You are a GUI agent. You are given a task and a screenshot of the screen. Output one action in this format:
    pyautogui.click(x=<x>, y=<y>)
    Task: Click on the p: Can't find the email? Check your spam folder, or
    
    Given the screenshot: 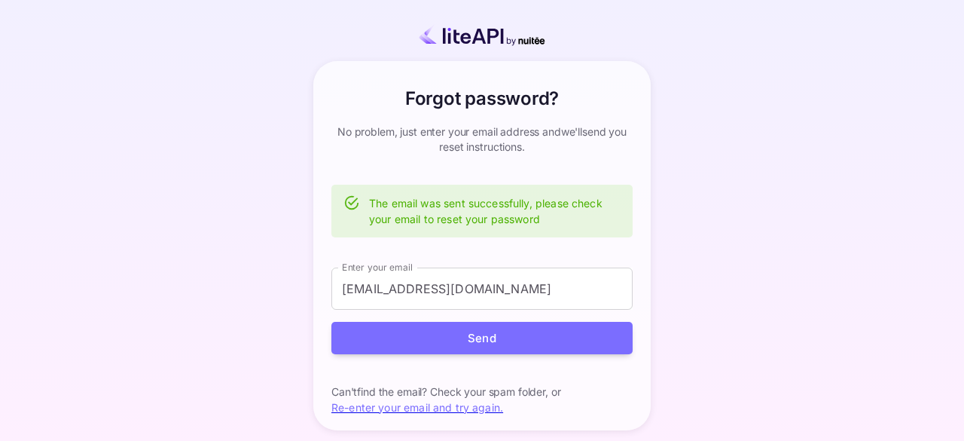 What is the action you would take?
    pyautogui.click(x=482, y=392)
    